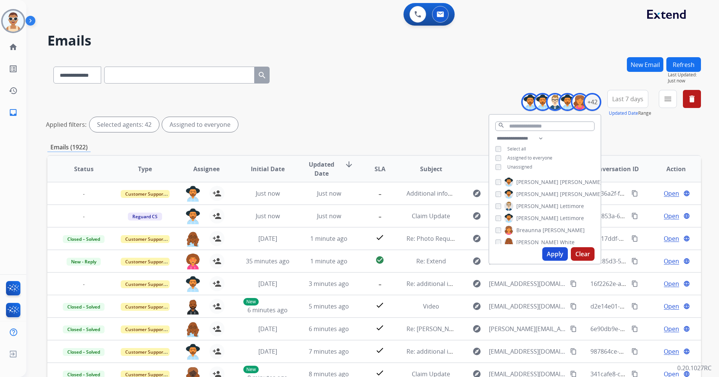 Image resolution: width=719 pixels, height=377 pixels. Describe the element at coordinates (13, 91) in the screenshot. I see `mat-icon: history` at that location.